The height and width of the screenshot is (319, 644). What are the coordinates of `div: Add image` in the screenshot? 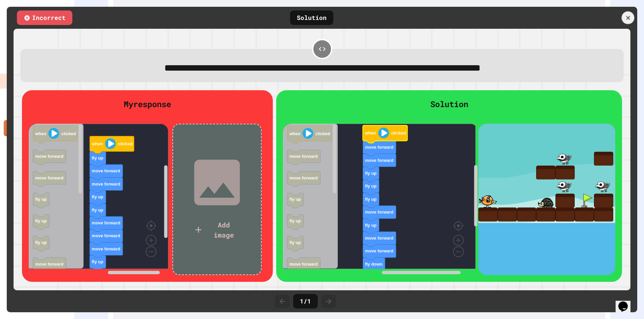 It's located at (223, 230).